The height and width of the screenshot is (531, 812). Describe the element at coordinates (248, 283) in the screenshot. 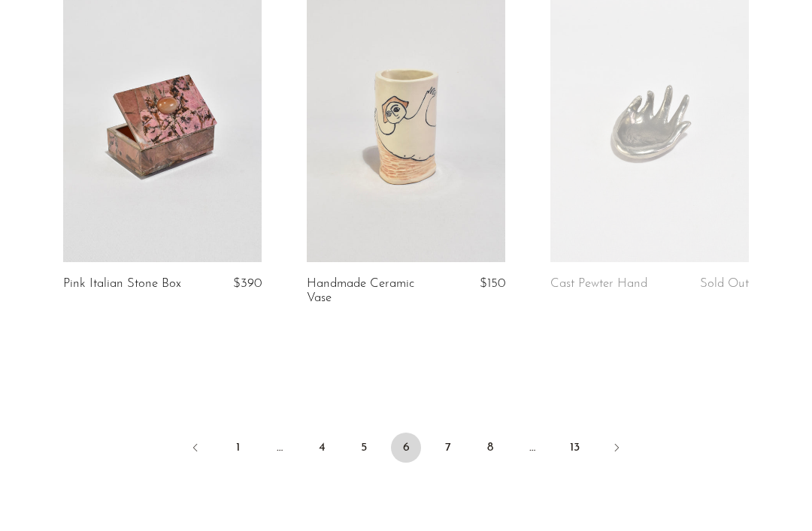

I see `span: $390` at that location.